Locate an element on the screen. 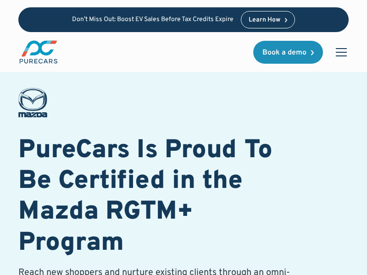 This screenshot has height=275, width=367. img: purecars logo is located at coordinates (39, 52).